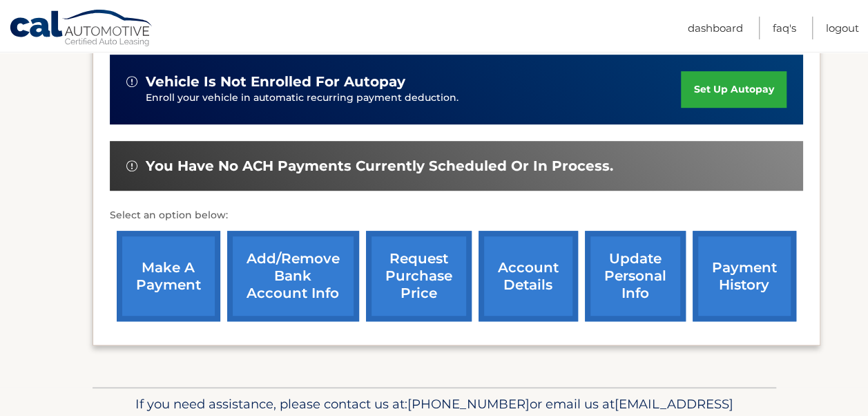  What do you see at coordinates (418, 275) in the screenshot?
I see `a: request purchase price` at bounding box center [418, 275].